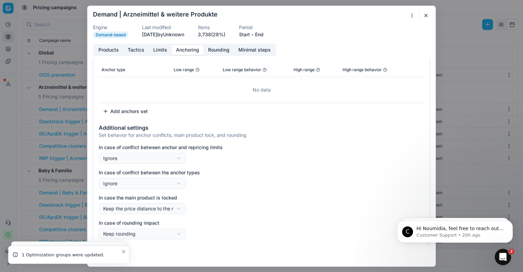 The height and width of the screenshot is (272, 523). I want to click on button: Cancel, so click(105, 255).